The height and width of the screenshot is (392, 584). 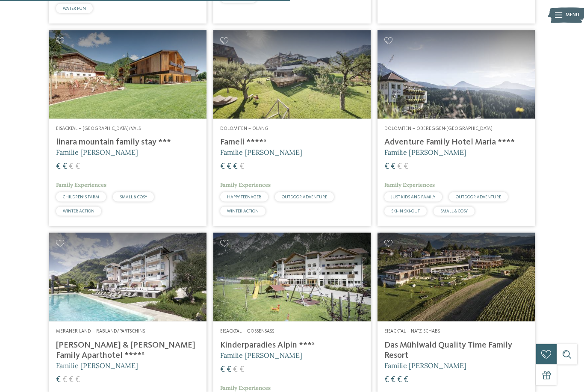 What do you see at coordinates (413, 197) in the screenshot?
I see `span: JUST KIDS AND FAMILY` at bounding box center [413, 197].